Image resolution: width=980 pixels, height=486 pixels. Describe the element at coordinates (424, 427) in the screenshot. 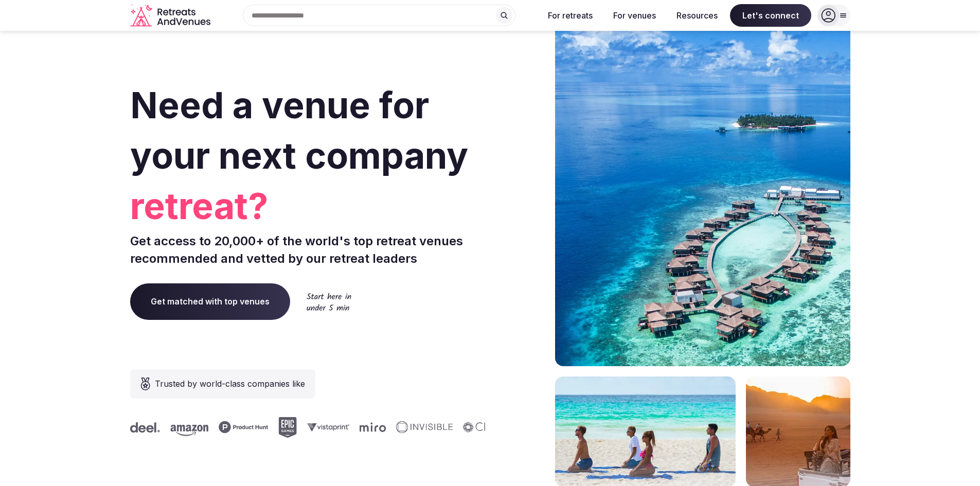

I see `svg: Invisible company logo` at that location.